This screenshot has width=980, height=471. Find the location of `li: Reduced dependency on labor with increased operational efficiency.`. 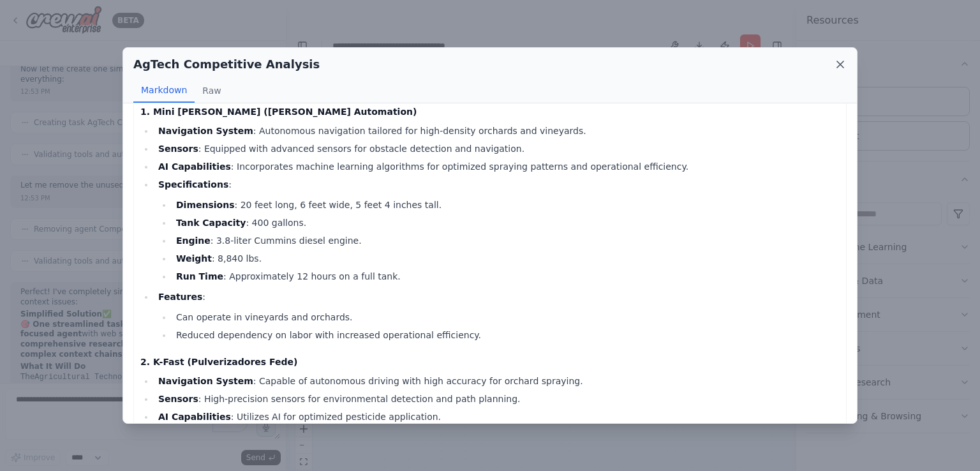

li: Reduced dependency on labor with increased operational efficiency. is located at coordinates (506, 335).